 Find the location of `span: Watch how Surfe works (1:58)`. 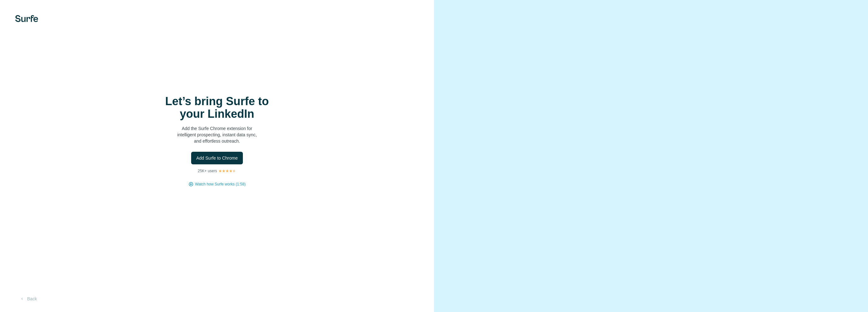

span: Watch how Surfe works (1:58) is located at coordinates (220, 184).